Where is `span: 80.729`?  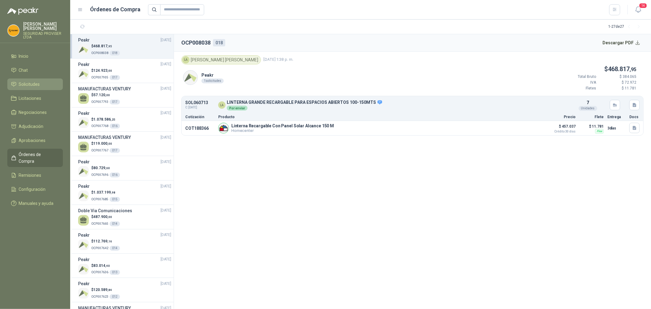 span: 80.729 is located at coordinates (102, 168).